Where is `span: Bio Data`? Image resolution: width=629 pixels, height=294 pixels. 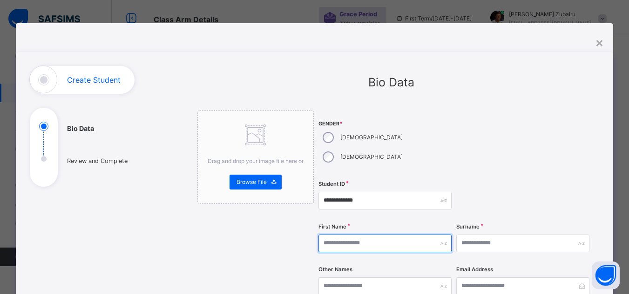
span: Bio Data is located at coordinates (391, 82).